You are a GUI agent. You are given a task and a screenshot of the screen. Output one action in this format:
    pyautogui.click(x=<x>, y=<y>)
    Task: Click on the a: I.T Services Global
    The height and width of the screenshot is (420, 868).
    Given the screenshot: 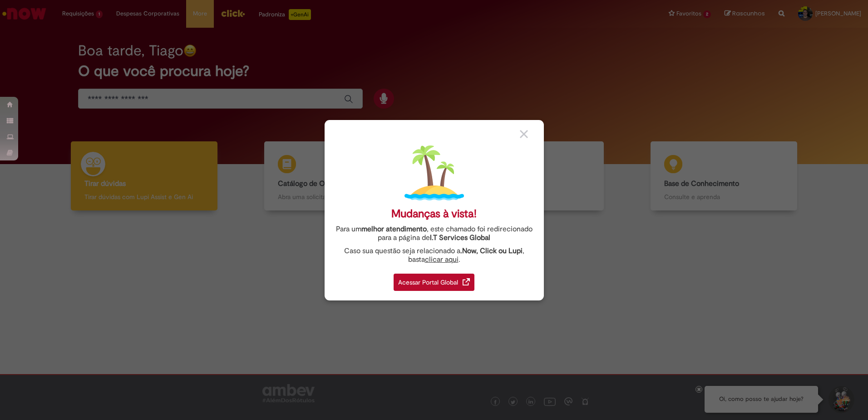 What is the action you would take?
    pyautogui.click(x=460, y=234)
    